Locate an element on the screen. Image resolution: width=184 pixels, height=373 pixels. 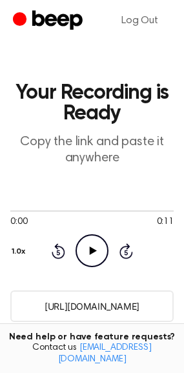
p: Copy the link and paste it anywhere is located at coordinates (92, 150).